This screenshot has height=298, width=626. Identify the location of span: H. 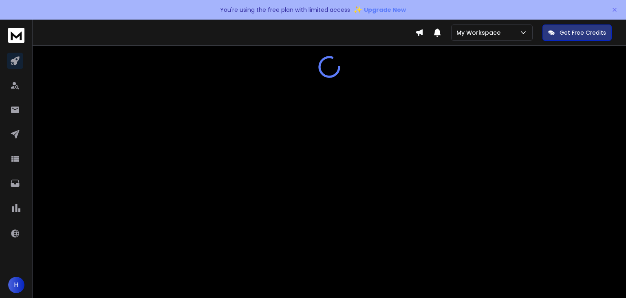
(16, 285).